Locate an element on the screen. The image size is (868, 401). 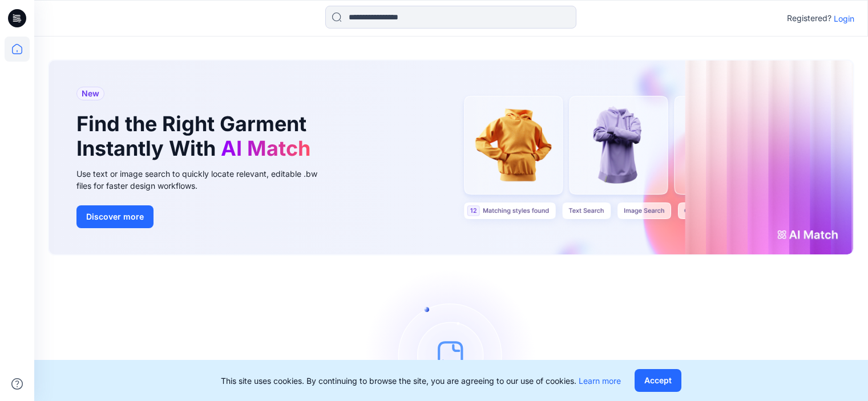
p: This site uses cookies. By continuing to browse the site, you are agreeing to our use of cookies. is located at coordinates (420, 380).